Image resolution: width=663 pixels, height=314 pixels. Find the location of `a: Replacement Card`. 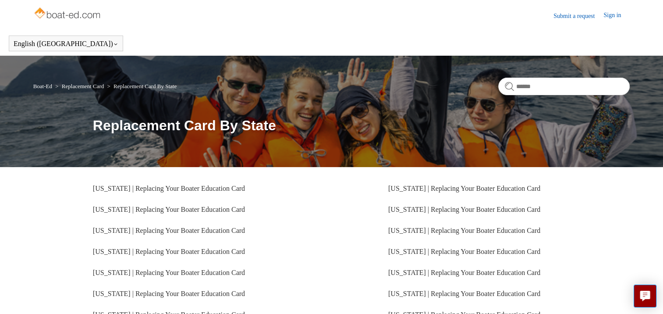

a: Replacement Card is located at coordinates (83, 86).